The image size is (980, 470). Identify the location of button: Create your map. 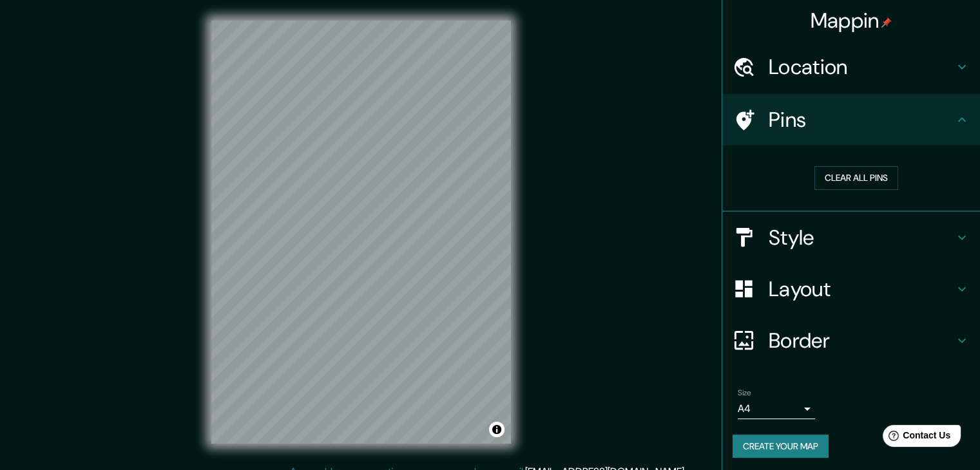
(780, 446).